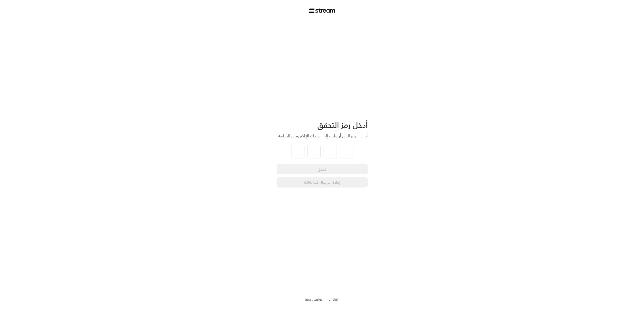 Image resolution: width=644 pixels, height=312 pixels. I want to click on a: تواصل معنا, so click(313, 299).